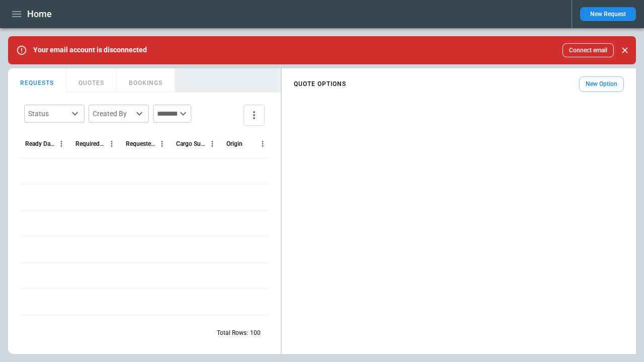 The image size is (644, 362). What do you see at coordinates (90, 144) in the screenshot?
I see `div: Required Date & Time (UTC)` at bounding box center [90, 144].